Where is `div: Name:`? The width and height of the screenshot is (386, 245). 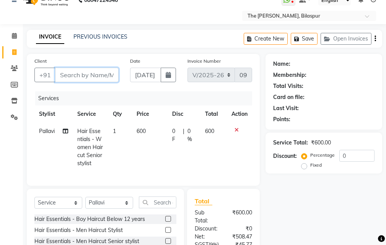
div: Name: is located at coordinates (281, 64).